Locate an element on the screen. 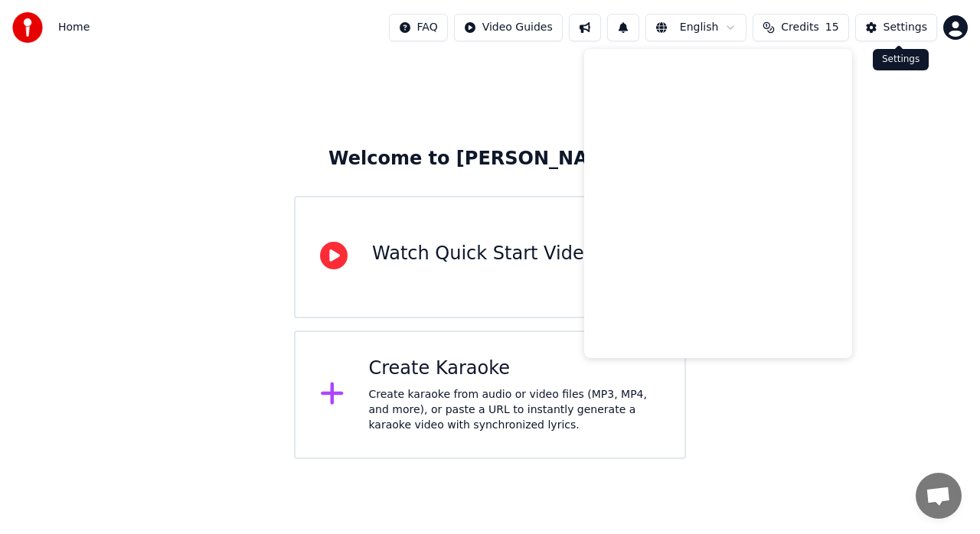 This screenshot has height=534, width=980. a: Otvorite chat is located at coordinates (939, 496).